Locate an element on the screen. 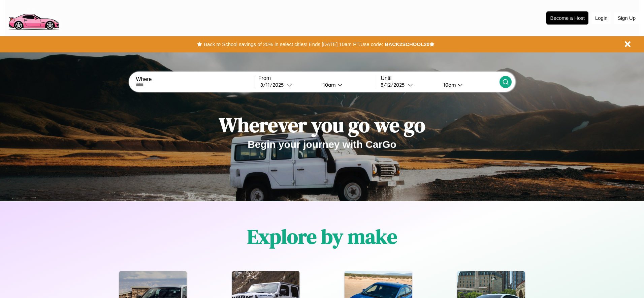 Image resolution: width=644 pixels, height=298 pixels. label: Until is located at coordinates (440, 78).